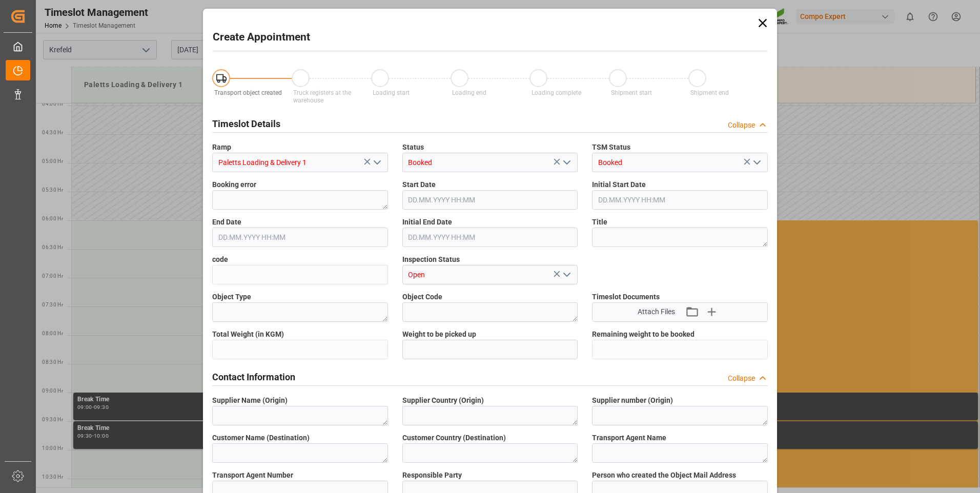 This screenshot has width=980, height=493. Describe the element at coordinates (709, 93) in the screenshot. I see `span: Shipment end` at that location.